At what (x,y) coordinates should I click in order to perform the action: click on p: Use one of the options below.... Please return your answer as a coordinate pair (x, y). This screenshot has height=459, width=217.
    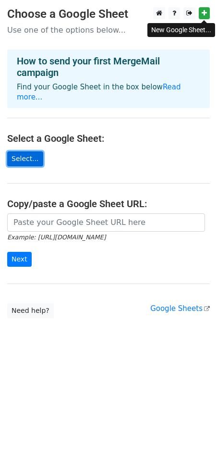
    Looking at the image, I should click on (109, 30).